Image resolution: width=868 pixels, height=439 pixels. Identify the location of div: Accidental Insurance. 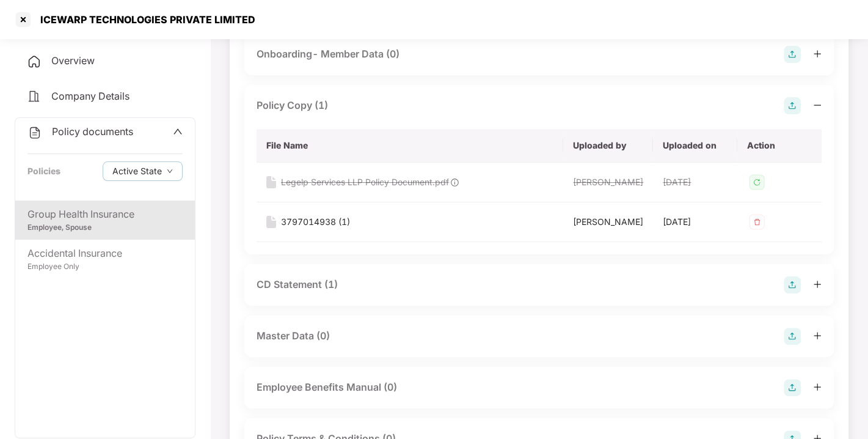
(105, 253).